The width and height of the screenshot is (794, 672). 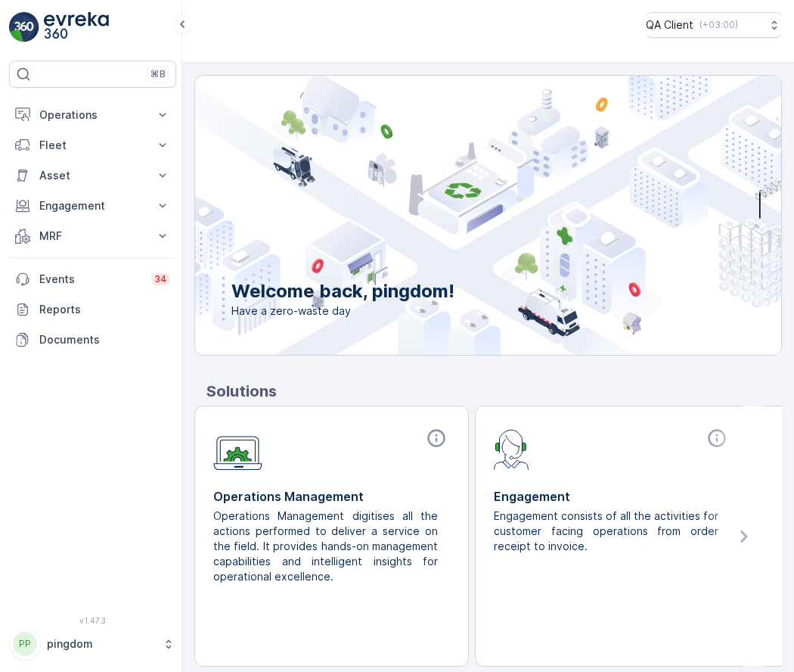 I want to click on p: Solutions, so click(x=494, y=391).